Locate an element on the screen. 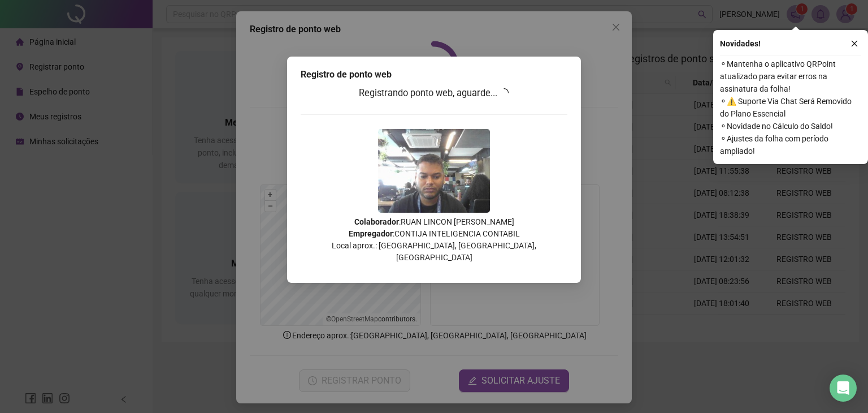 Image resolution: width=868 pixels, height=413 pixels. span: ⚬ Ajustes da folha com período ampliado! is located at coordinates (790, 145).